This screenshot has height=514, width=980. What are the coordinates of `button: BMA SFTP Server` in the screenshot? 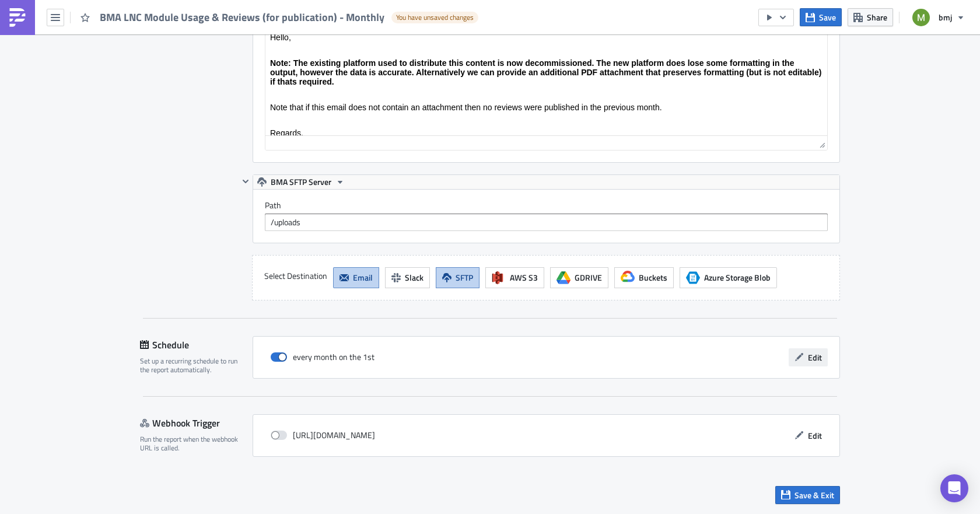 It's located at (301, 182).